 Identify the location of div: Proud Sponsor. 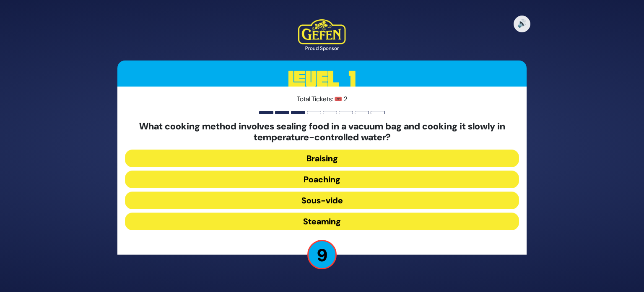
(322, 48).